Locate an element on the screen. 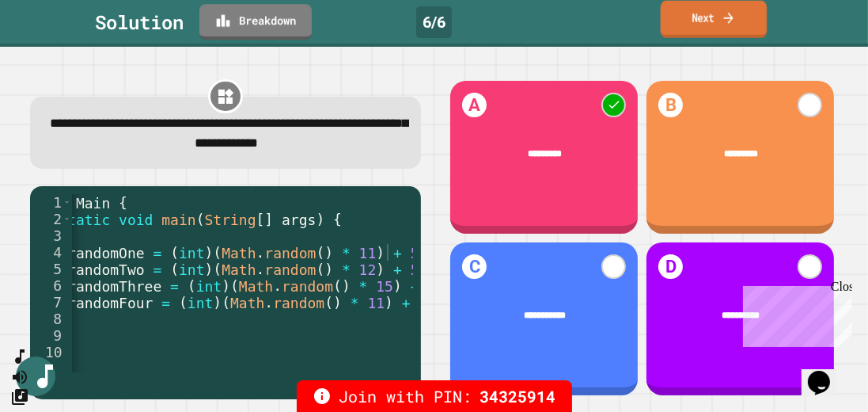  h1: C is located at coordinates (474, 266).